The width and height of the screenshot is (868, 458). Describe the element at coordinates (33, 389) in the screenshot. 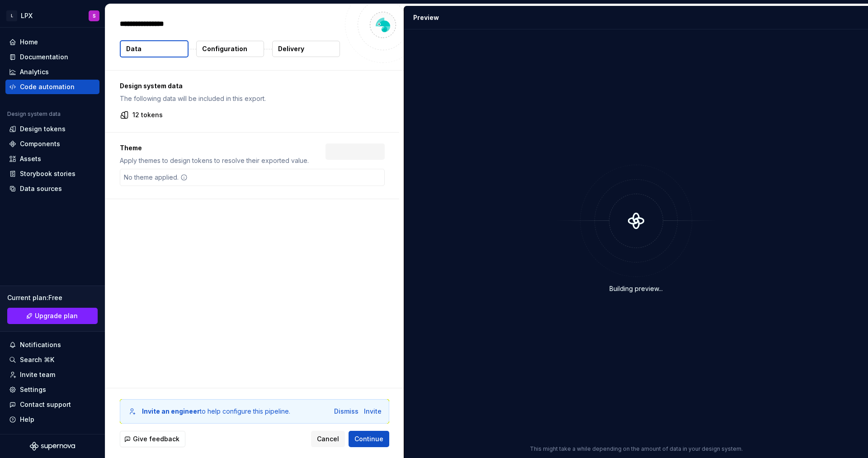

I see `div: Settings` at that location.